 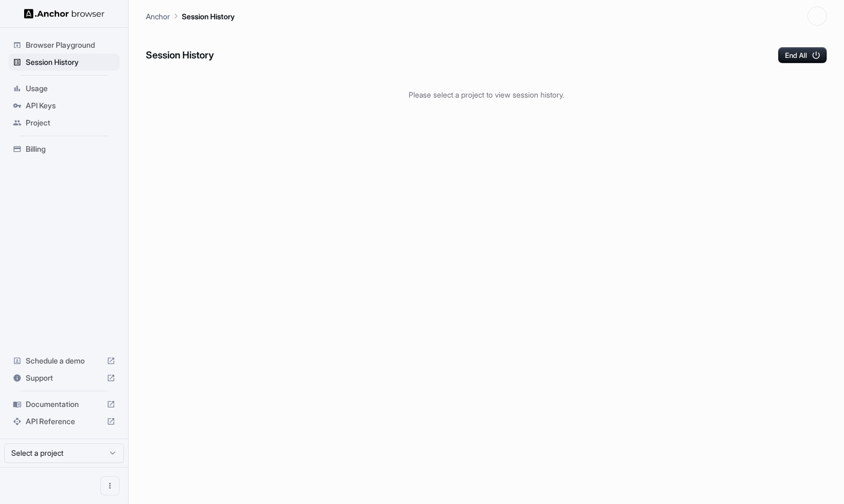 I want to click on span: Documentation, so click(x=64, y=404).